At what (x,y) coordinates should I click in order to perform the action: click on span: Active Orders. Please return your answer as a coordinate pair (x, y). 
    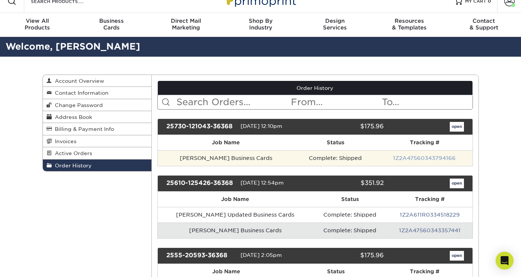
    Looking at the image, I should click on (72, 153).